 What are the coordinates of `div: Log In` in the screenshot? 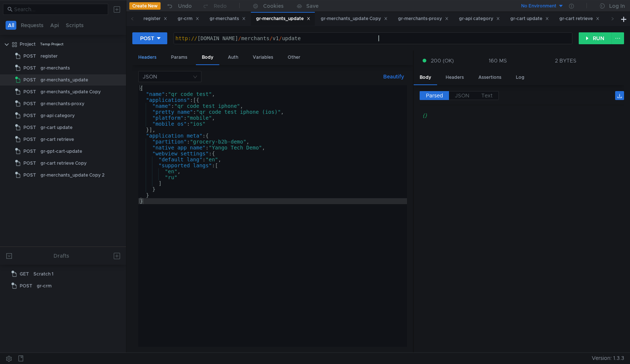 It's located at (617, 6).